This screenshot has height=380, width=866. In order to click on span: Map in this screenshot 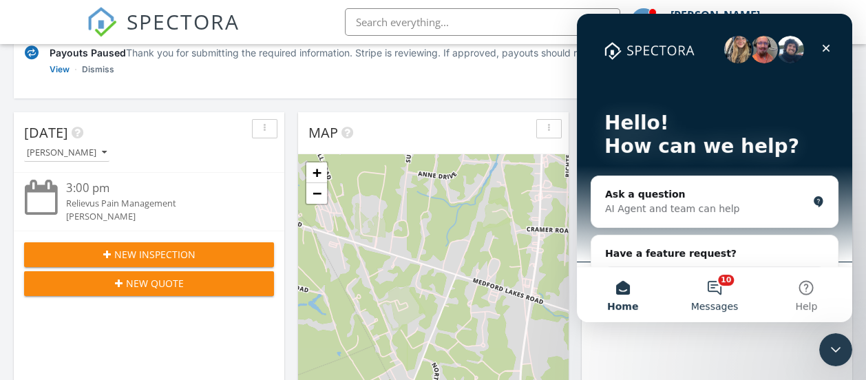, I will do `click(323, 132)`.